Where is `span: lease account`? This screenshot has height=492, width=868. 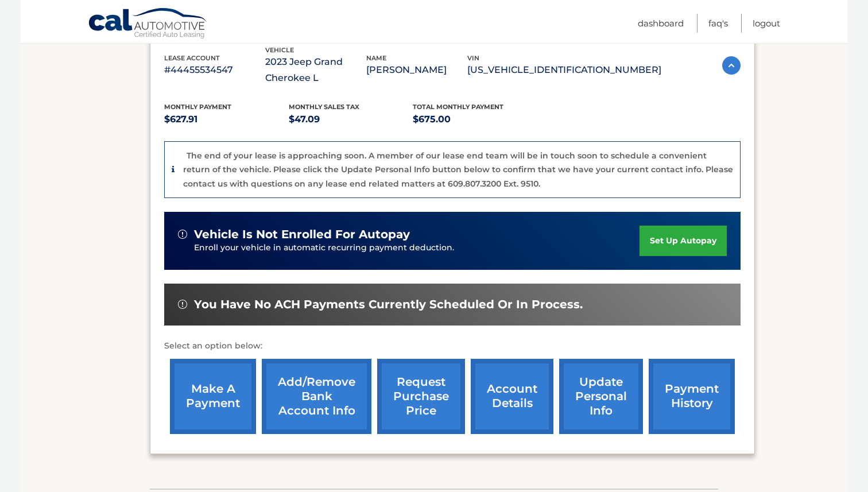 span: lease account is located at coordinates (192, 58).